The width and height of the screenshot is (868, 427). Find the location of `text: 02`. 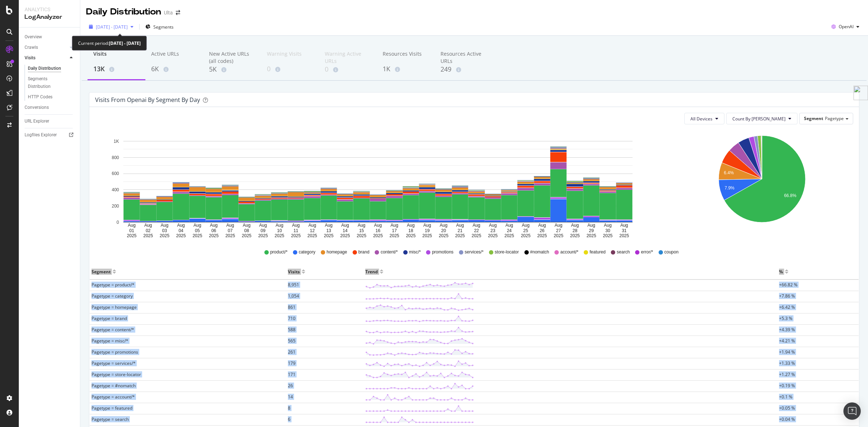

text: 02 is located at coordinates (148, 231).